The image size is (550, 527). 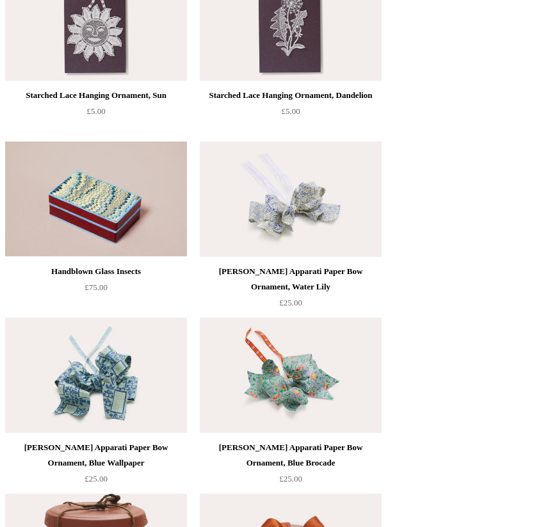 I want to click on a: Starched Lace Hanging Ornament, Sun £5.00, so click(x=96, y=114).